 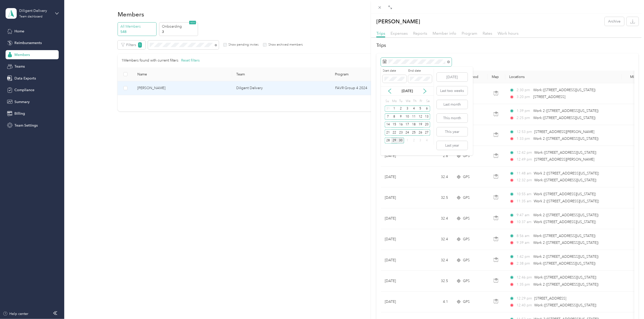 What do you see at coordinates (508, 33) in the screenshot?
I see `span: Work hours` at bounding box center [508, 33].